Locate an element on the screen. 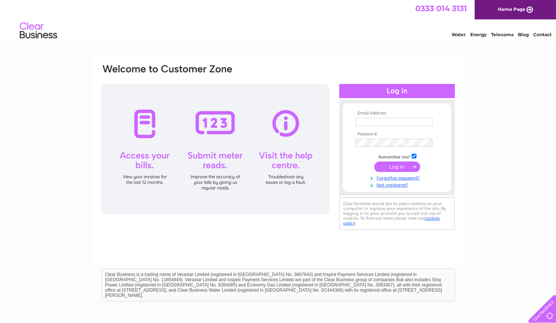 The width and height of the screenshot is (556, 323). a: Energy is located at coordinates (478, 34).